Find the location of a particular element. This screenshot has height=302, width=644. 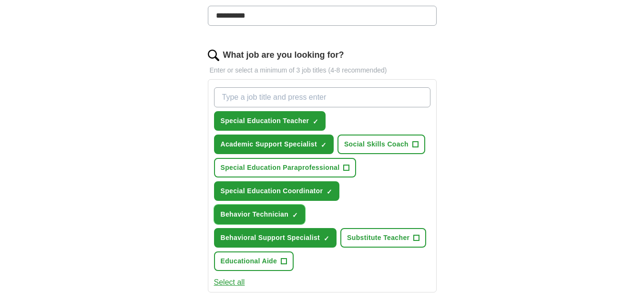

button: Special Education Coordinator✓ is located at coordinates (277, 191).